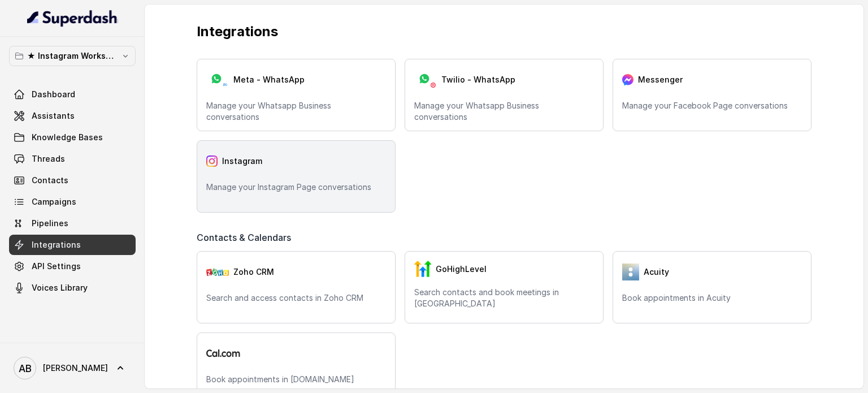 This screenshot has width=868, height=393. I want to click on img: 5vvjV8cQY1AVHSZc2N7qU9QabzYIM+zpgiA0bbq9KFoni1IQNE8dHPp0leJjYW31UJeOyZnSBUO77gdMaNhFCgpjLZzFnVhVC..., so click(631, 272).